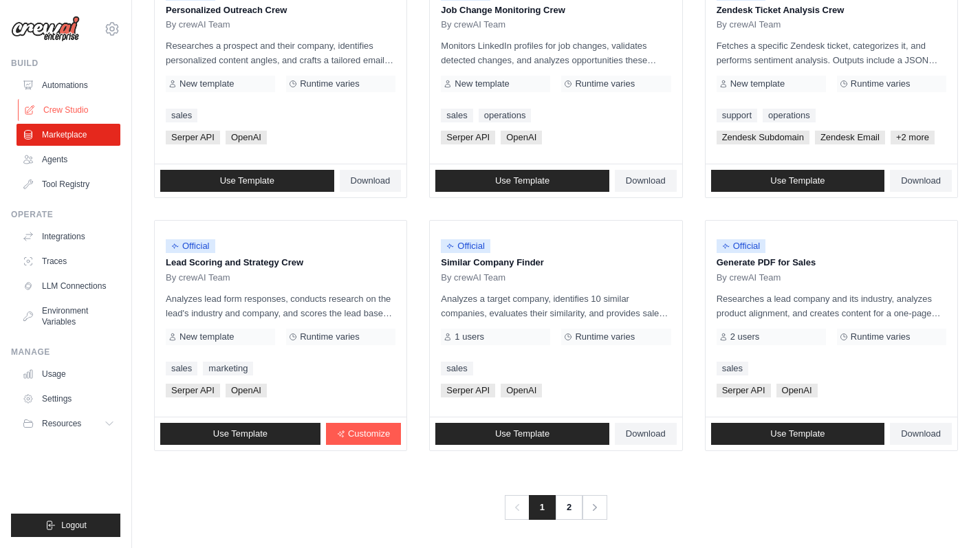 Image resolution: width=980 pixels, height=548 pixels. What do you see at coordinates (68, 399) in the screenshot?
I see `a: Settings` at bounding box center [68, 399].